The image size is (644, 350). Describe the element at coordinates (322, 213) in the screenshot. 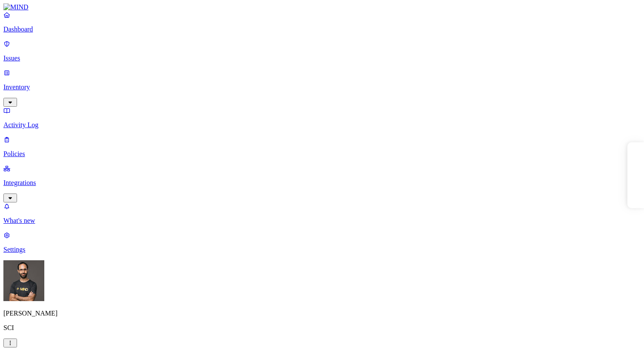

I see `a: What's new` at that location.